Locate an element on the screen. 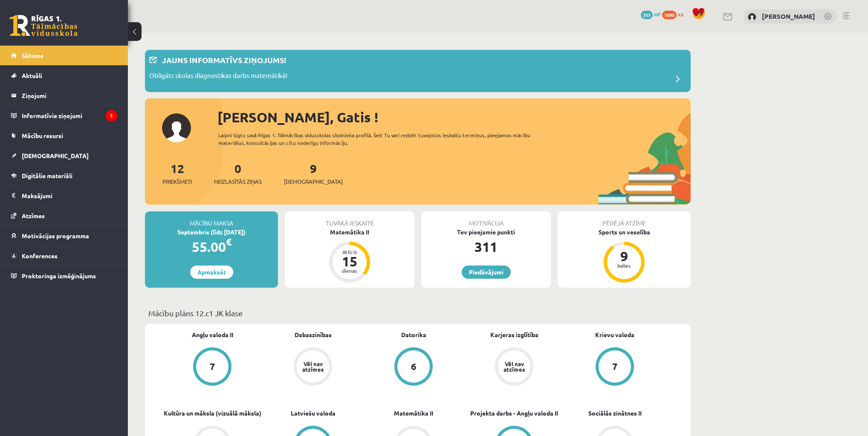  a: Ziņojumi is located at coordinates (64, 95).